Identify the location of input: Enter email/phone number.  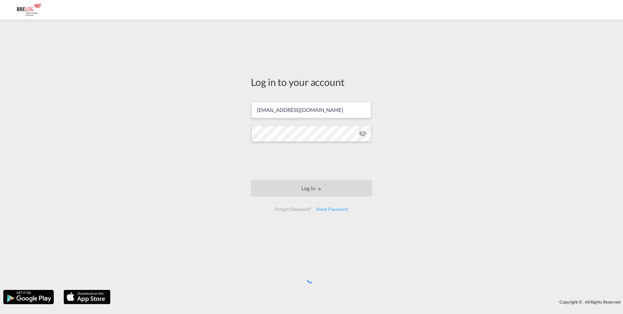
(311, 110).